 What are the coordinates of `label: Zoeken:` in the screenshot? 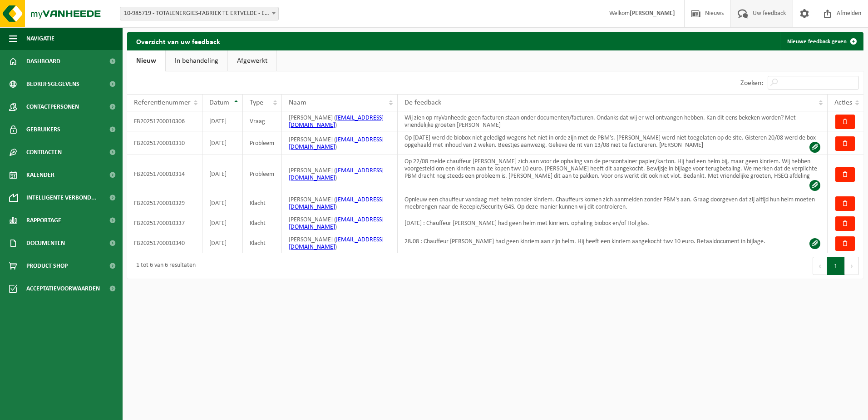 It's located at (752, 83).